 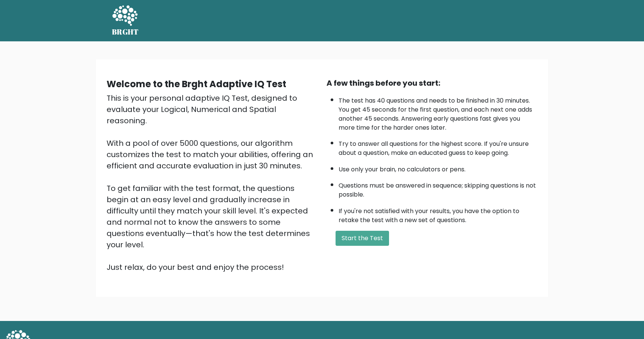 I want to click on div: This is your personal adaptive IQ Test, designed to evaluate your Logical, Numerical and Spatial ..., so click(x=212, y=182).